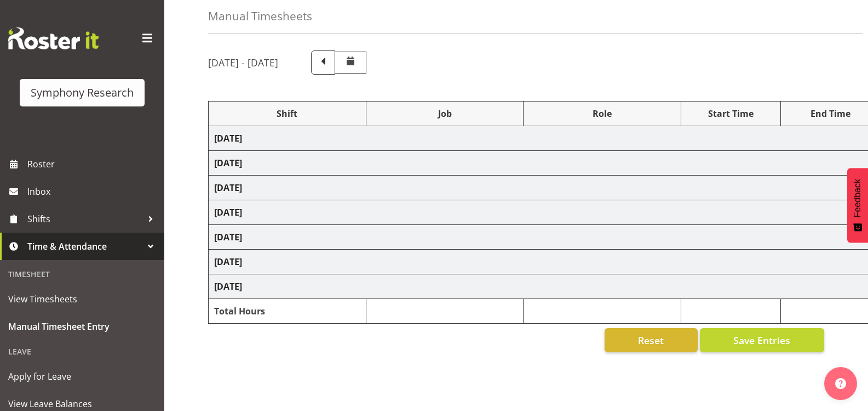  Describe the element at coordinates (82, 376) in the screenshot. I see `a: Apply for Leave` at that location.